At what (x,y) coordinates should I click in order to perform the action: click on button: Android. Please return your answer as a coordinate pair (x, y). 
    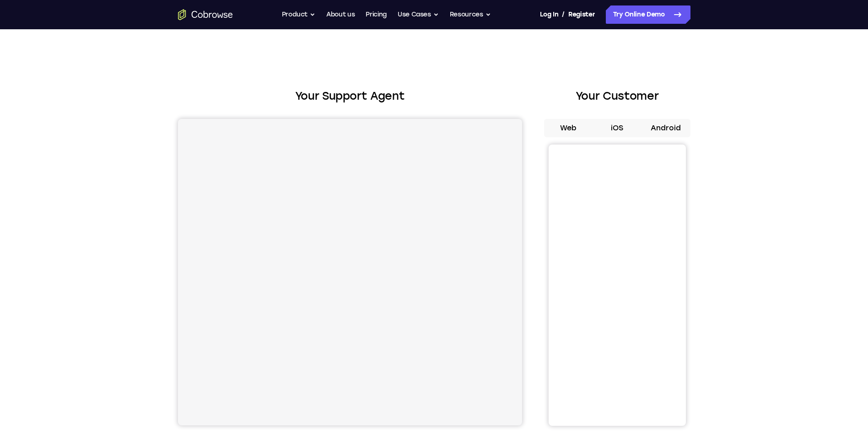
    Looking at the image, I should click on (665, 129).